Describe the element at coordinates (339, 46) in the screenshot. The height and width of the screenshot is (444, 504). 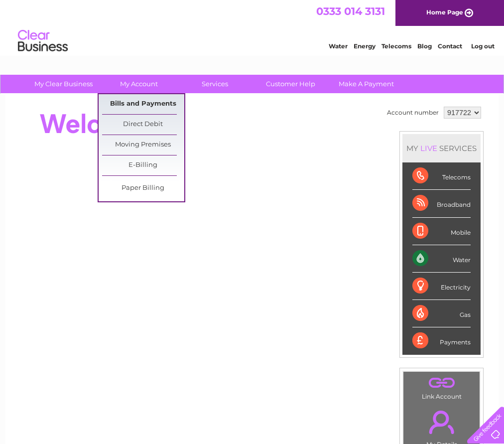
I see `a: Water` at that location.